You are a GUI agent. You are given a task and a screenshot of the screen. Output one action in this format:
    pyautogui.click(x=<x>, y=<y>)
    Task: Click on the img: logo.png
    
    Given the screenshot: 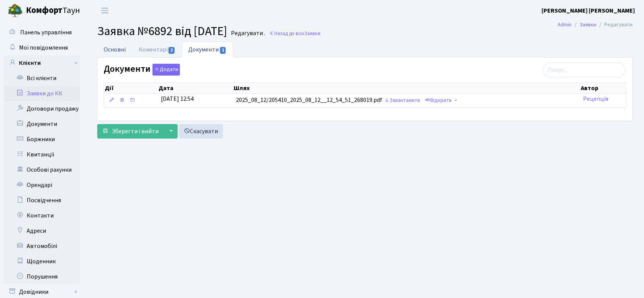 What is the action you would take?
    pyautogui.click(x=15, y=10)
    